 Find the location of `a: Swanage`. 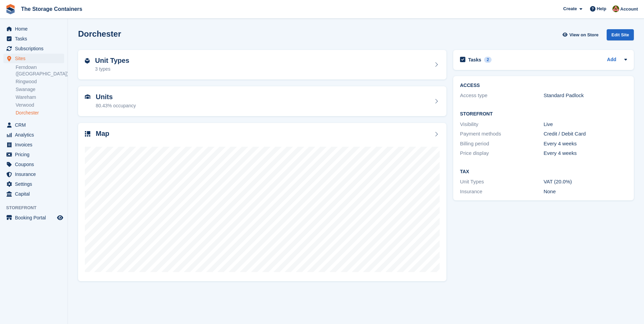

a: Swanage is located at coordinates (39, 90).